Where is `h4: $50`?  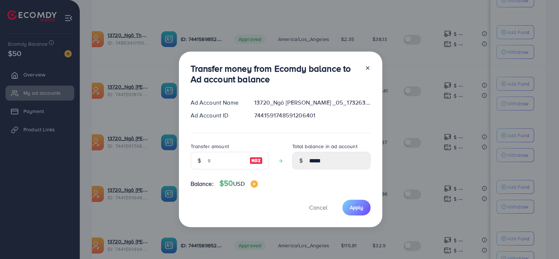 h4: $50 is located at coordinates (239, 183).